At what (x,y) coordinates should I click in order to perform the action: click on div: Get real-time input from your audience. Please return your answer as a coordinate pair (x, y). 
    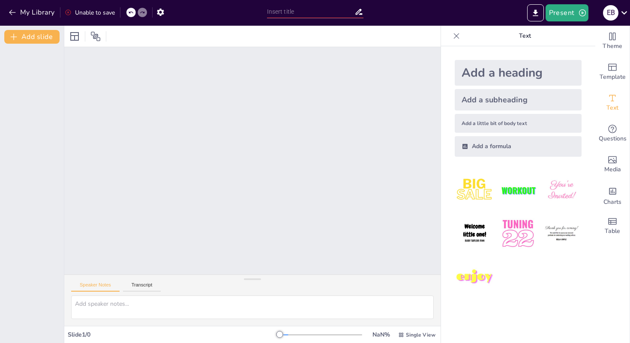
    Looking at the image, I should click on (612, 134).